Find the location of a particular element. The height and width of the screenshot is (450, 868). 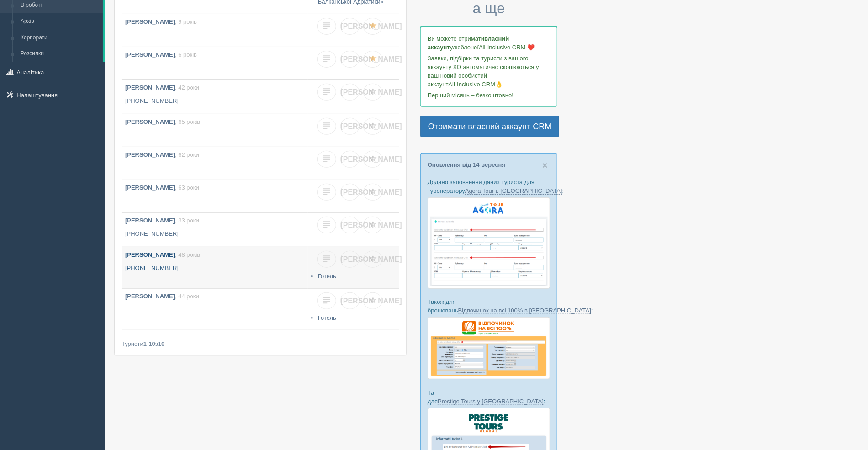

img: otdihnavse100--%D1%84%D0%BE%D1%80%D0%BC%D0%B0-%D0%B1%D1%80%D0%BE%D0%BD%D0%B8%D1%80%D0%BE%D0%B2%D0... is located at coordinates (489, 347).